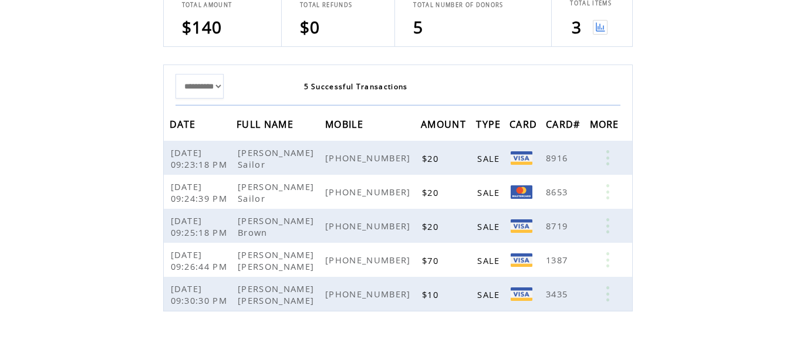 This screenshot has width=793, height=356. Describe the element at coordinates (558, 192) in the screenshot. I see `span: 8653` at that location.